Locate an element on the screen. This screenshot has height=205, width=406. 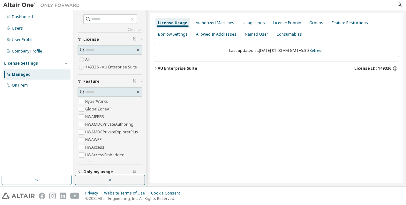
label: All is located at coordinates (88, 60).